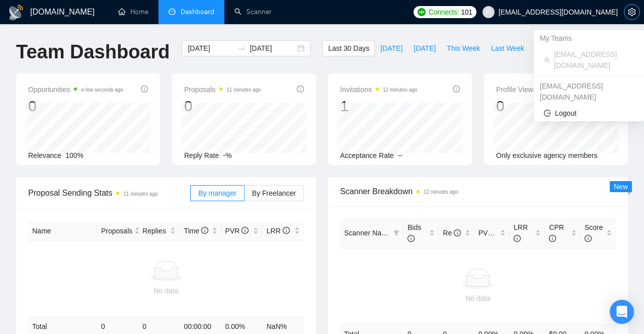 This screenshot has height=334, width=644. Describe the element at coordinates (274, 193) in the screenshot. I see `span: By Freelancer` at that location.